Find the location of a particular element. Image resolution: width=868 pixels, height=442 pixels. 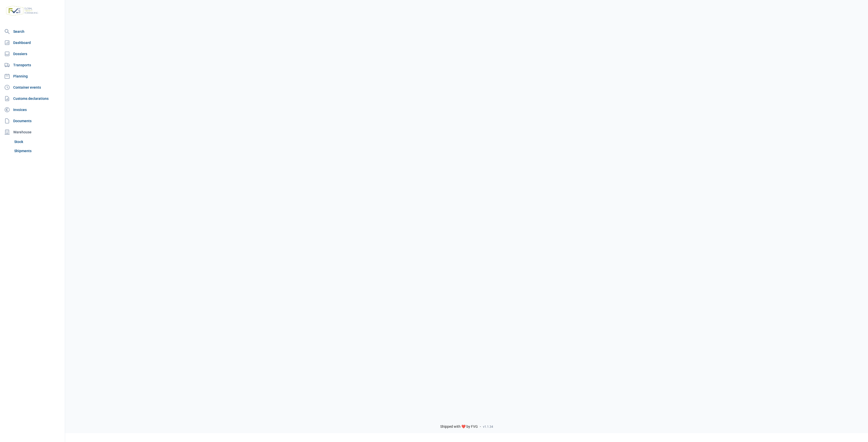

a: Shipments is located at coordinates (38, 151).